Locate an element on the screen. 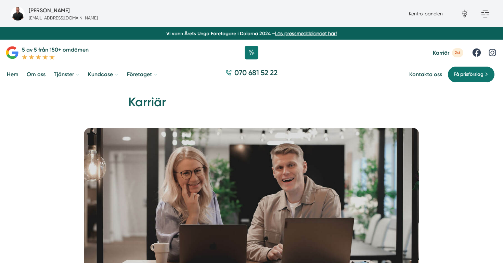 The image size is (503, 263). a: Karriär 2st is located at coordinates (448, 53).